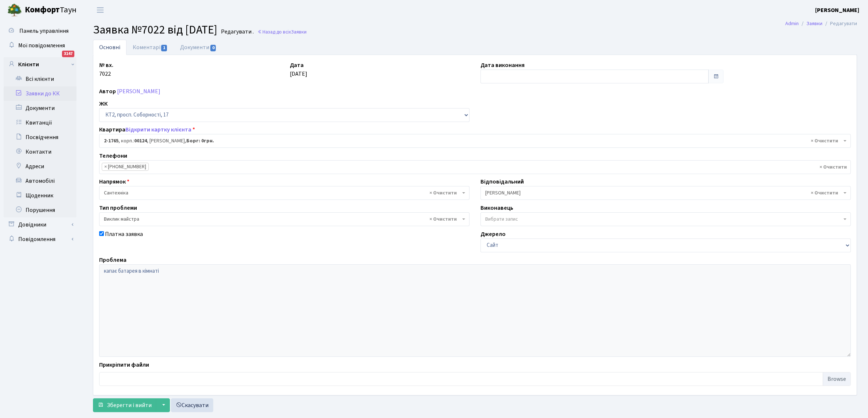  Describe the element at coordinates (44, 31) in the screenshot. I see `span: Панель управління` at that location.